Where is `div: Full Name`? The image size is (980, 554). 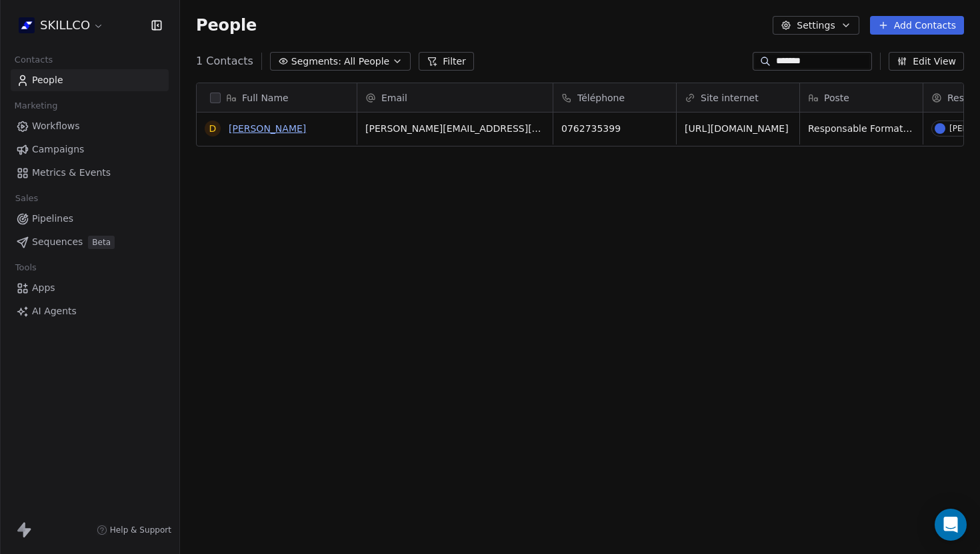
div: Full Name is located at coordinates (277, 98).